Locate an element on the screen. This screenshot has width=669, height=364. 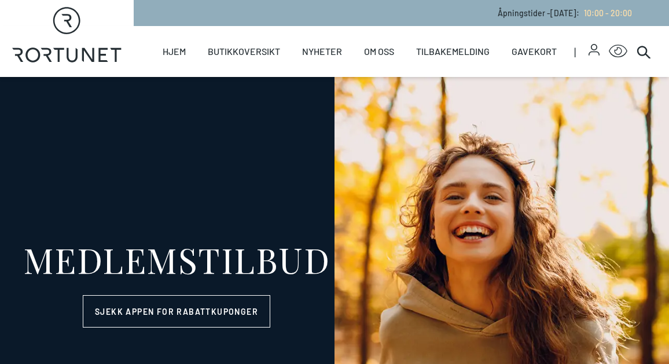
a: Sjekk appen for rabattkuponger is located at coordinates (176, 311).